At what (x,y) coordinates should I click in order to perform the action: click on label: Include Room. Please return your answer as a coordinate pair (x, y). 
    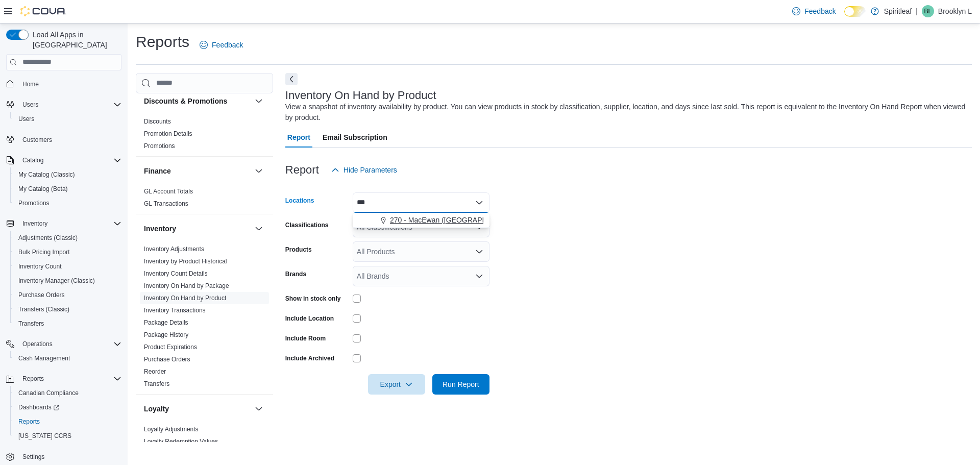
    Looking at the image, I should click on (305, 338).